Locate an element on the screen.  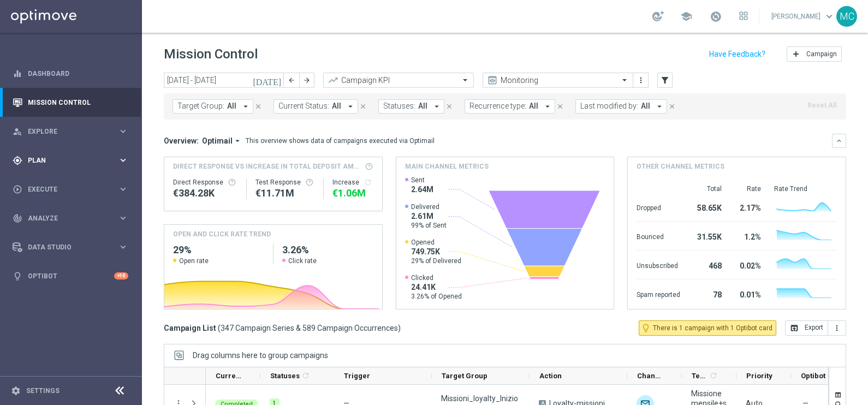
div: MC is located at coordinates (847, 16).